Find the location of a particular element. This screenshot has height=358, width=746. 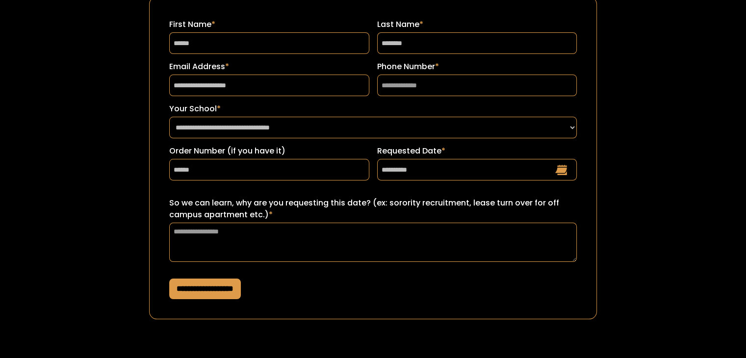

label: Email Address is located at coordinates (269, 67).